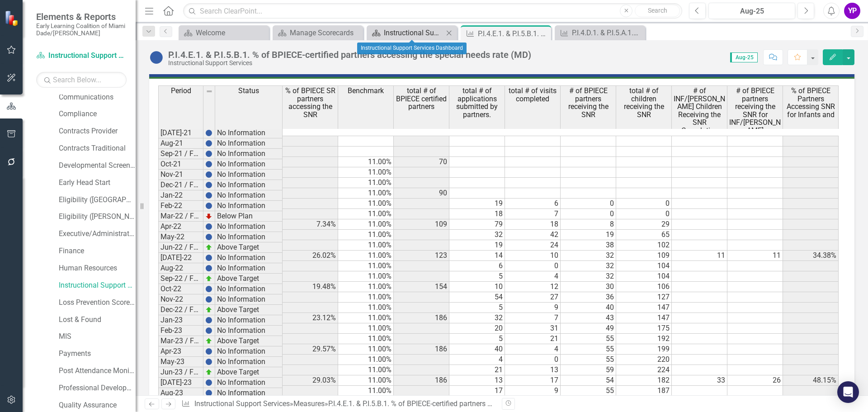 Image resolution: width=868 pixels, height=412 pixels. What do you see at coordinates (421, 162) in the screenshot?
I see `td: 70` at bounding box center [421, 162].